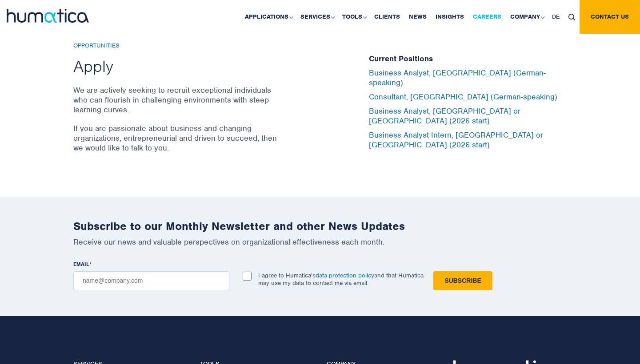 The width and height of the screenshot is (640, 364). Describe the element at coordinates (176, 100) in the screenshot. I see `p: We are actively seeking to recruit exceptional individuals who can flourish in challenging enviro...` at that location.